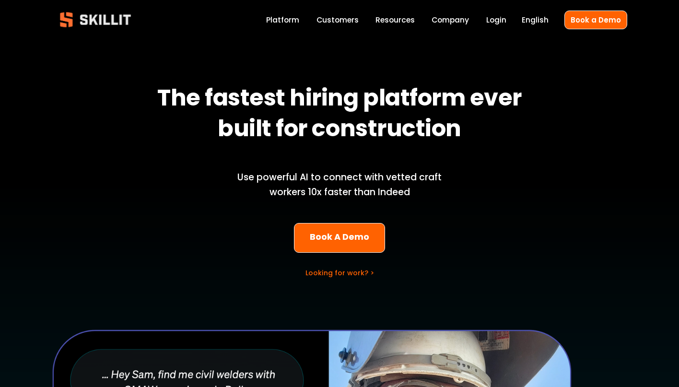  What do you see at coordinates (340, 238) in the screenshot?
I see `a: Book A Demo` at bounding box center [340, 238].